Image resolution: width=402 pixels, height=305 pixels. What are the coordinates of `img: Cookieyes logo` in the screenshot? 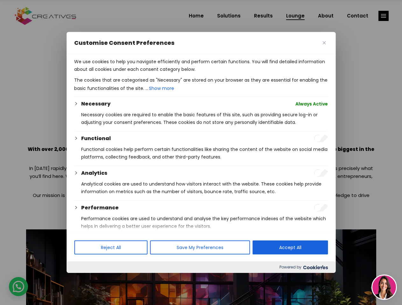 It's located at (315, 267).